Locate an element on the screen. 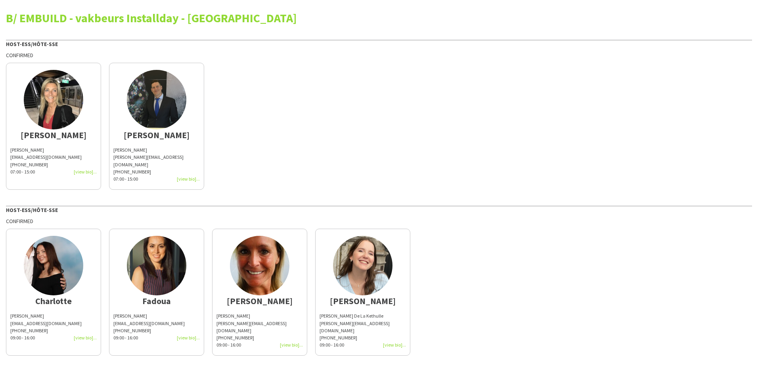  img: thumb-5eeb358c3f0f5.jpeg is located at coordinates (260, 265).